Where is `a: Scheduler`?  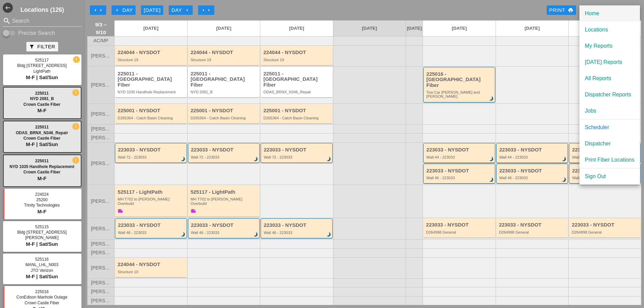 a: Scheduler is located at coordinates (609, 127).